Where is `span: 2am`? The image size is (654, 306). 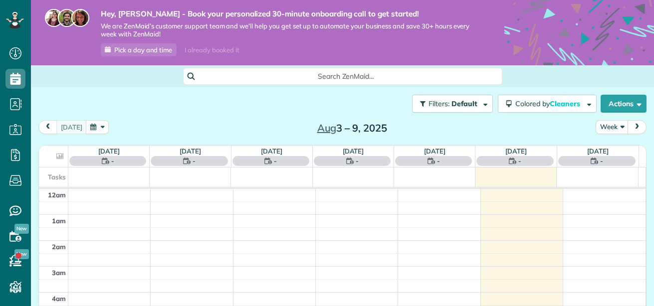
span: 2am is located at coordinates (59, 247).